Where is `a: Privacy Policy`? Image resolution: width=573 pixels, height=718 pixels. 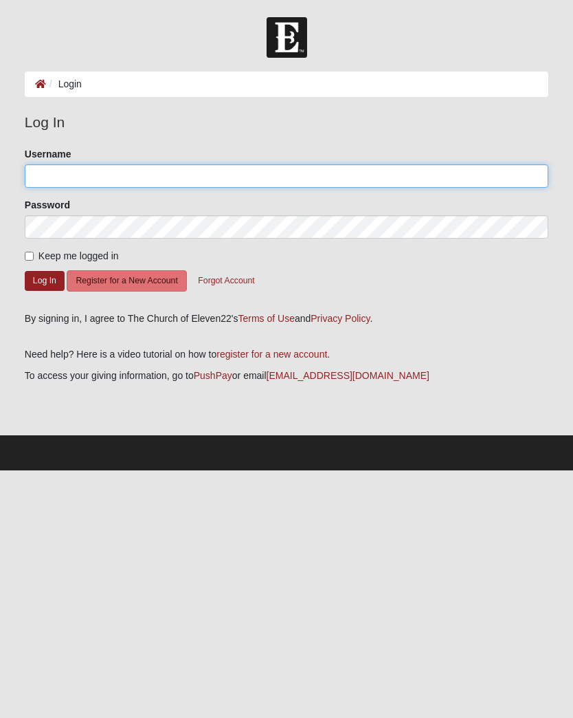
a: Privacy Policy is located at coordinates (340, 318).